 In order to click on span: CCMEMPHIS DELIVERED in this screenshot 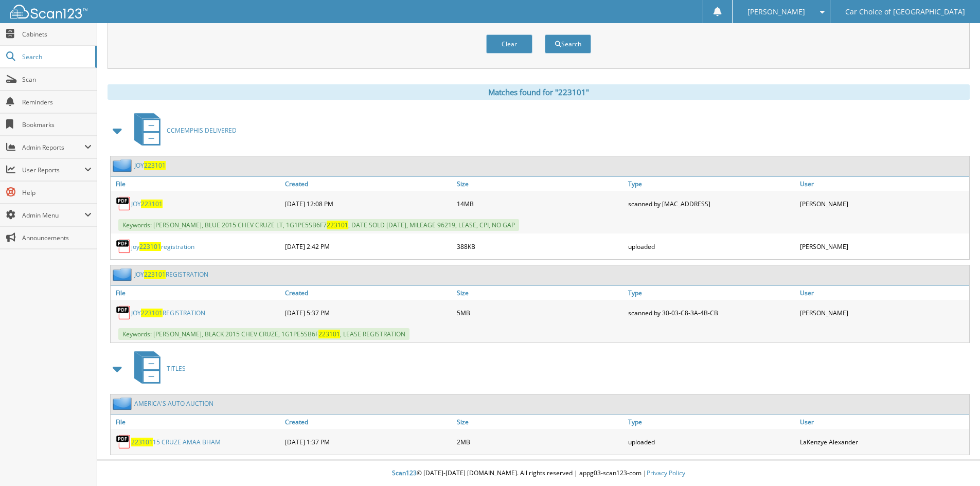, I will do `click(202, 130)`.